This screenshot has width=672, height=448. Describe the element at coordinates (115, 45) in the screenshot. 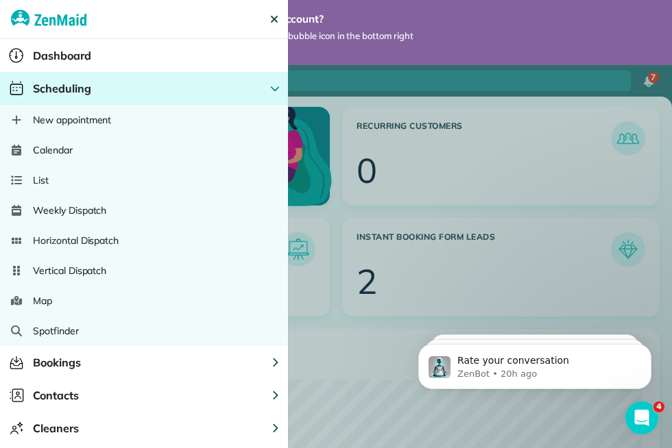

I see `span: Rate your conversation` at that location.